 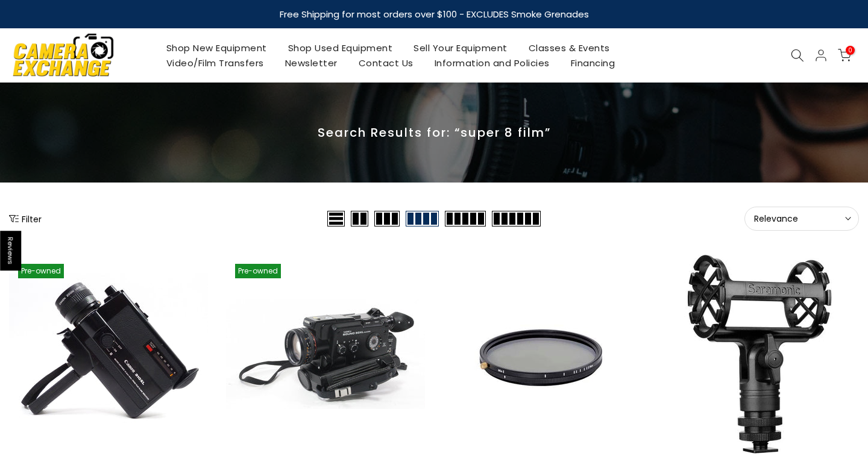 I want to click on a: Information and Policies, so click(x=492, y=62).